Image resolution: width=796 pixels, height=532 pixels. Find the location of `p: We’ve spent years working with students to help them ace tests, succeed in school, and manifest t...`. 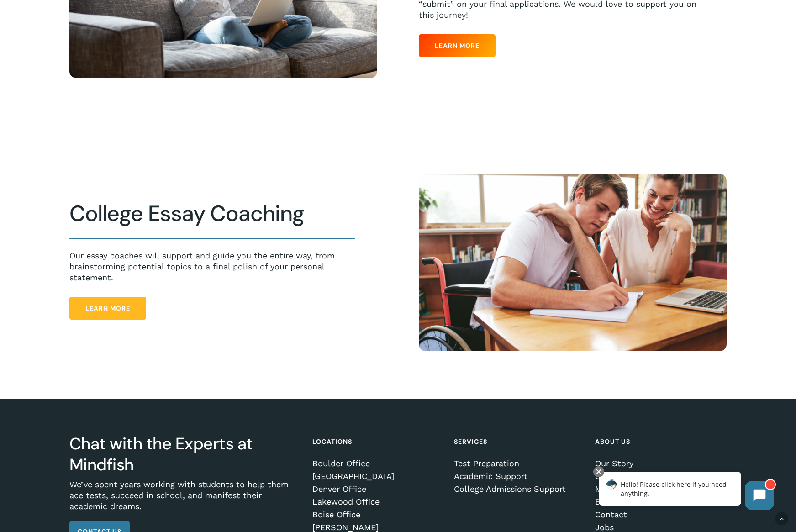

p: We’ve spent years working with students to help them ace tests, succeed in school, and manifest t... is located at coordinates (184, 500).